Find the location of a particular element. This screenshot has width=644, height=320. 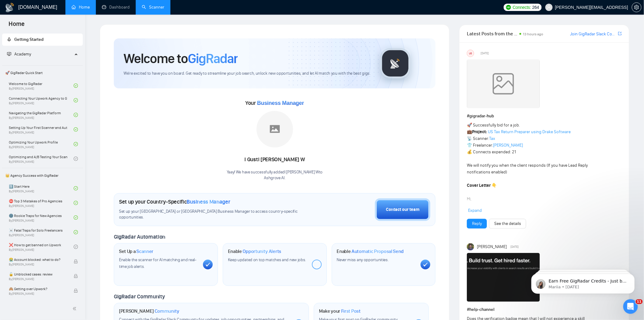

span: setting is located at coordinates (637, 7).